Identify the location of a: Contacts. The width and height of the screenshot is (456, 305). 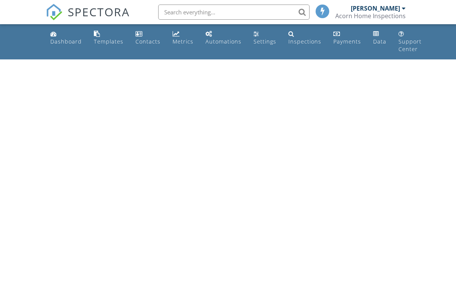
(148, 38).